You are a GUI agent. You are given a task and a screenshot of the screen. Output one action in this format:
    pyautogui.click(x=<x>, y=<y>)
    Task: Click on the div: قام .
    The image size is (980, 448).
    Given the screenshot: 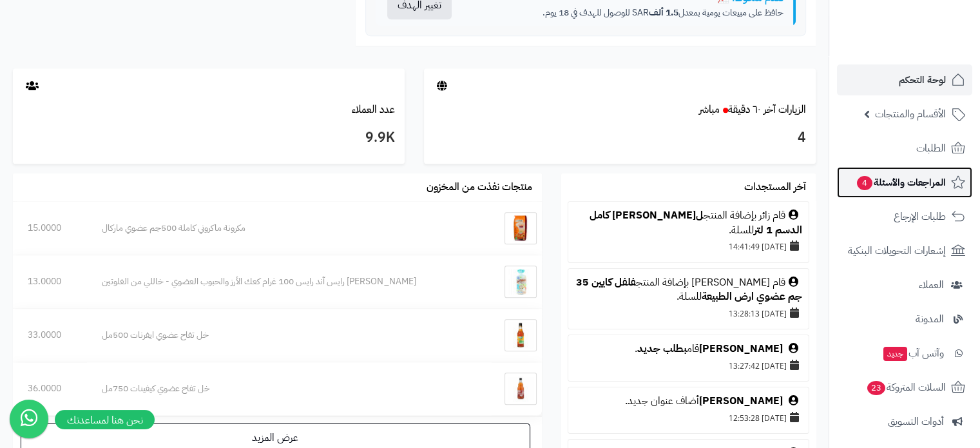 What is the action you would take?
    pyautogui.click(x=688, y=348)
    